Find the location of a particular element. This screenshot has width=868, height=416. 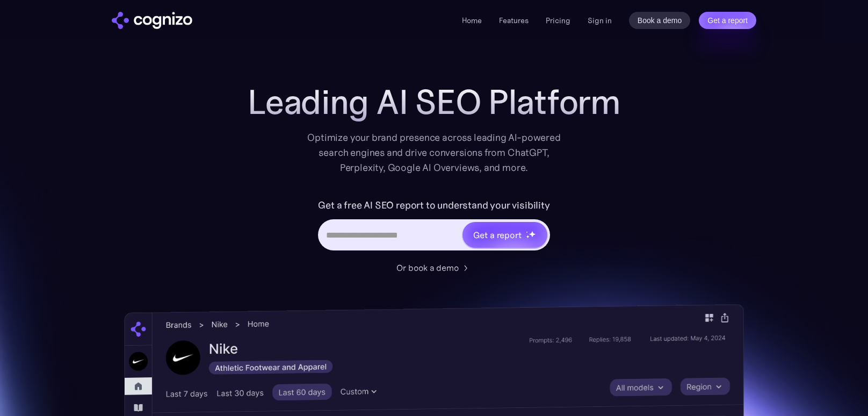

form: Hero URL Input Form is located at coordinates (434, 226).